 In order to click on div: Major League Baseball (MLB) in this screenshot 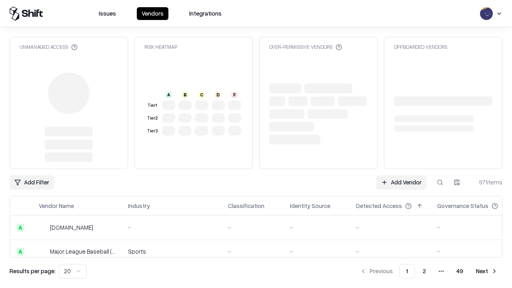, I will do `click(82, 251)`.